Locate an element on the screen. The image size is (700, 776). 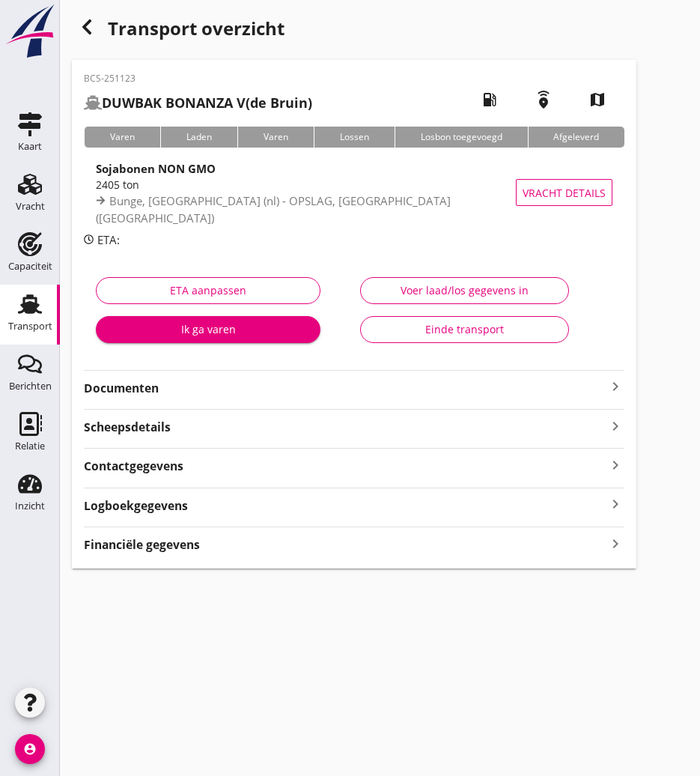
span: ETA: is located at coordinates (109, 240).